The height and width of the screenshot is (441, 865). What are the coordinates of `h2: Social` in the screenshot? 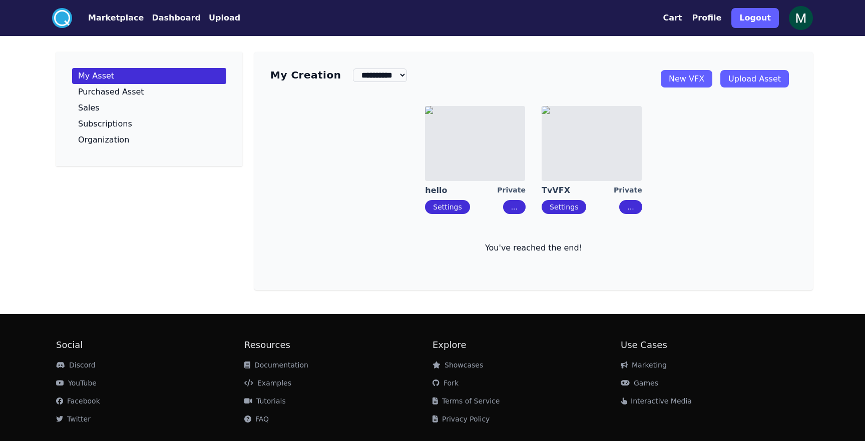 It's located at (150, 345).